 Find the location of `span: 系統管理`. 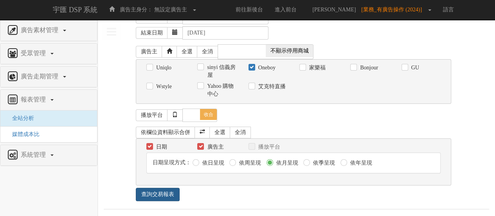

span: 系統管理 is located at coordinates (34, 154).